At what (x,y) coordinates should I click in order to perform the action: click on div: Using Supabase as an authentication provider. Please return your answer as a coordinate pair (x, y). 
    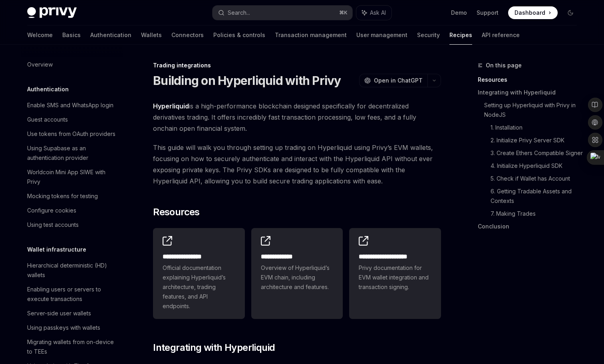
    Looking at the image, I should click on (73, 153).